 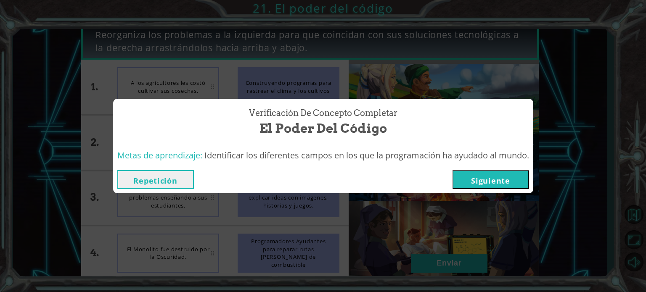 What do you see at coordinates (323, 128) in the screenshot?
I see `span: El poder del código` at bounding box center [323, 128].